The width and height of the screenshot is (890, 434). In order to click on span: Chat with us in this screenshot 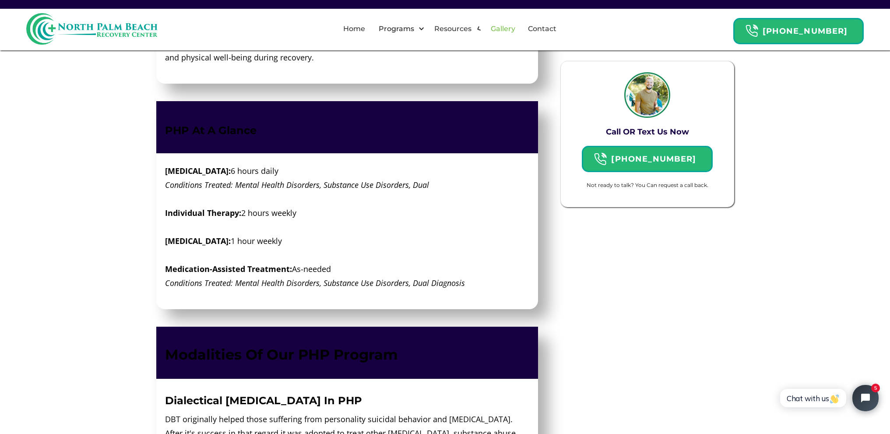, I will do `click(42, 21)`.